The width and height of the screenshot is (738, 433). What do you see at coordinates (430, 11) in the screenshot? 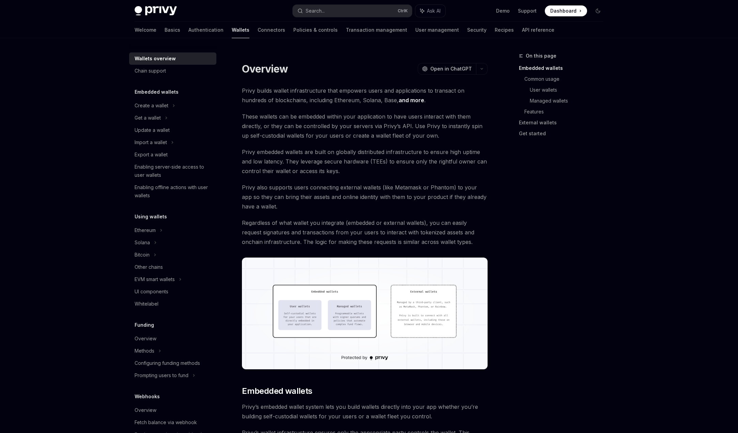
I see `button: Ask AI` at bounding box center [430, 11].